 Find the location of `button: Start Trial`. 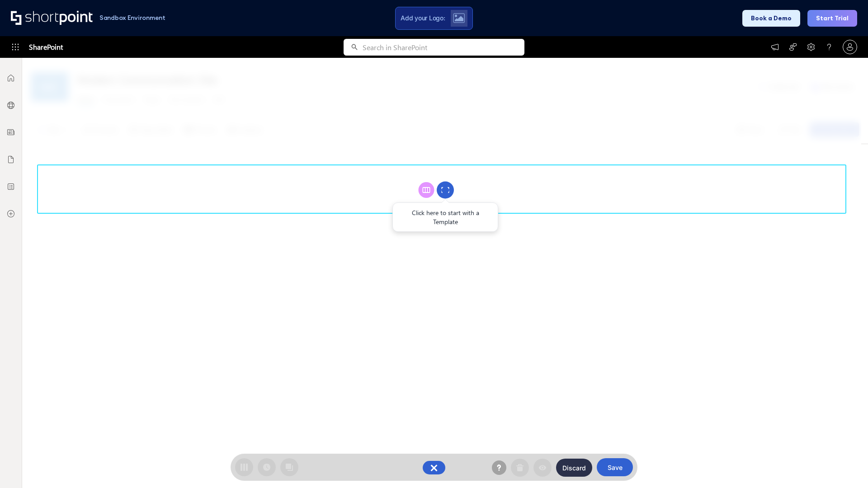

button: Start Trial is located at coordinates (833, 18).